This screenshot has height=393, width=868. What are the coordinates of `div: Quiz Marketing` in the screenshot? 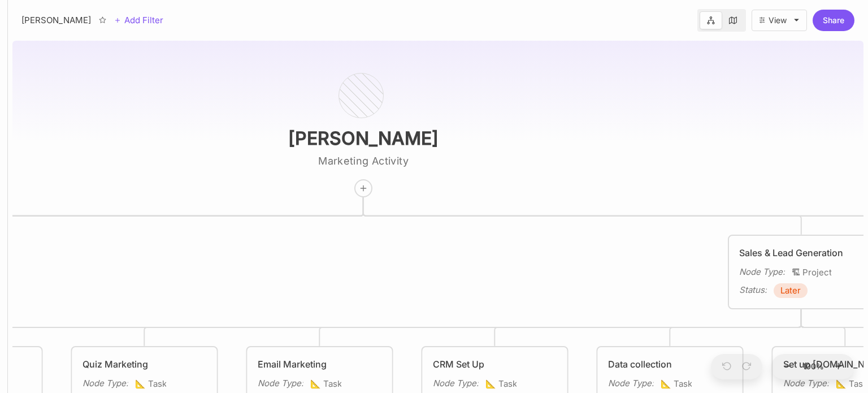 It's located at (145, 365).